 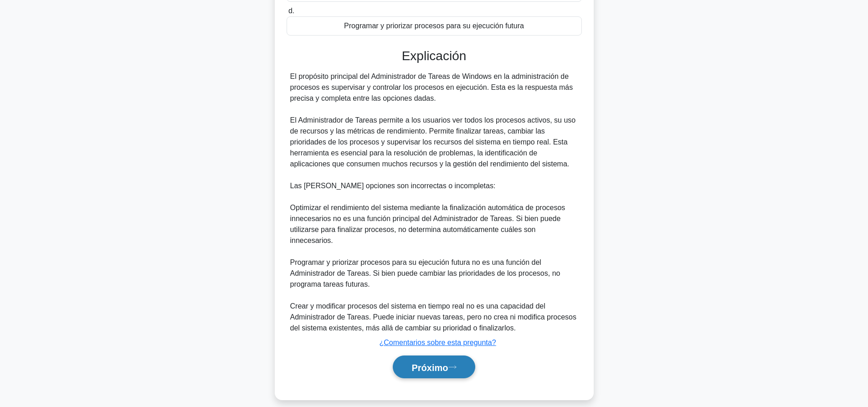 I want to click on font: Optimizar el rendimiento del sistema mediante la finalización automática de procesos innecesarios..., so click(x=428, y=224).